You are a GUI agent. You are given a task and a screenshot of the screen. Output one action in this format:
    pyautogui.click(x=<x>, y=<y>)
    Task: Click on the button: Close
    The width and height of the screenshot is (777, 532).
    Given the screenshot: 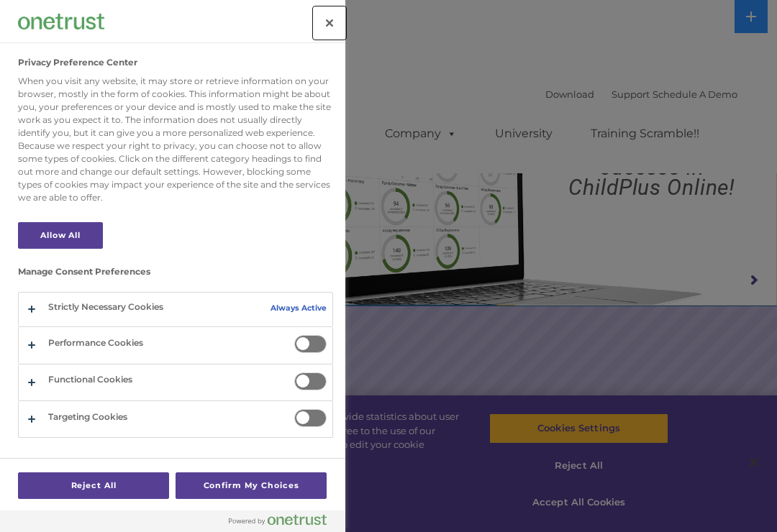 What is the action you would take?
    pyautogui.click(x=329, y=23)
    